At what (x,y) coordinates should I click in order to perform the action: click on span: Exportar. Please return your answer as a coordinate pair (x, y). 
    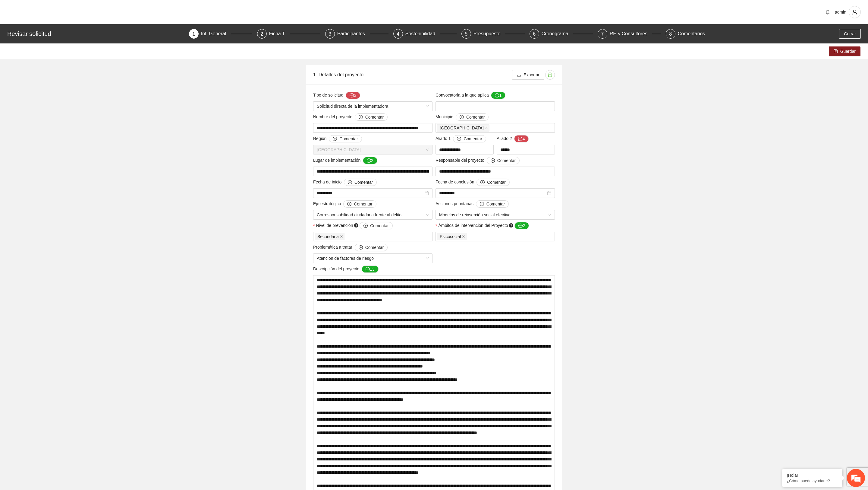
    Looking at the image, I should click on (532, 75).